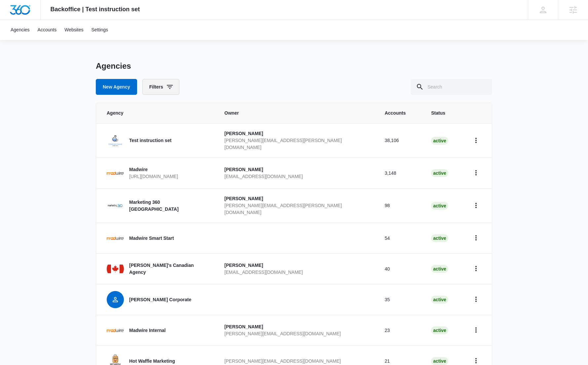  I want to click on a: Websites, so click(74, 29).